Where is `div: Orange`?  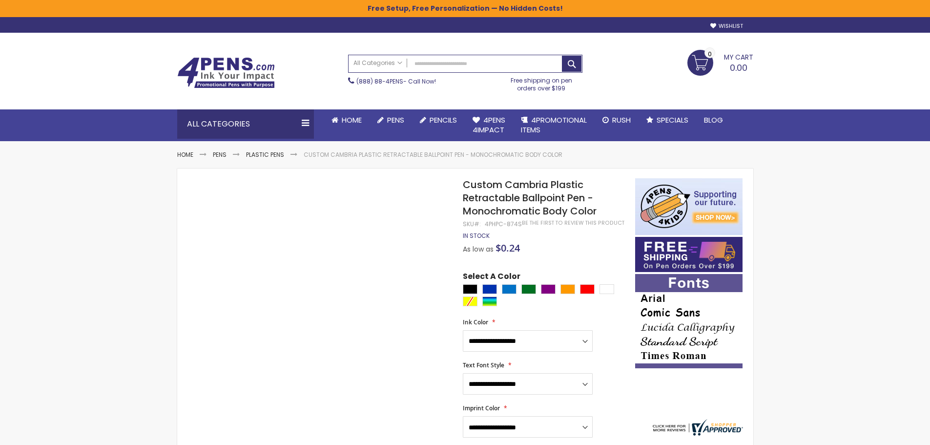 div: Orange is located at coordinates (568, 289).